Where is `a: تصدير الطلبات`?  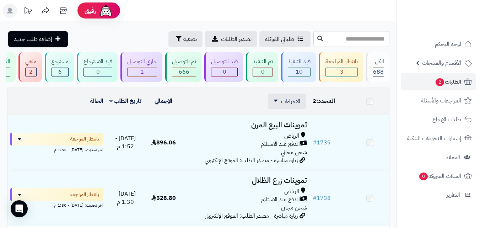
a: تصدير الطلبات is located at coordinates (231, 39).